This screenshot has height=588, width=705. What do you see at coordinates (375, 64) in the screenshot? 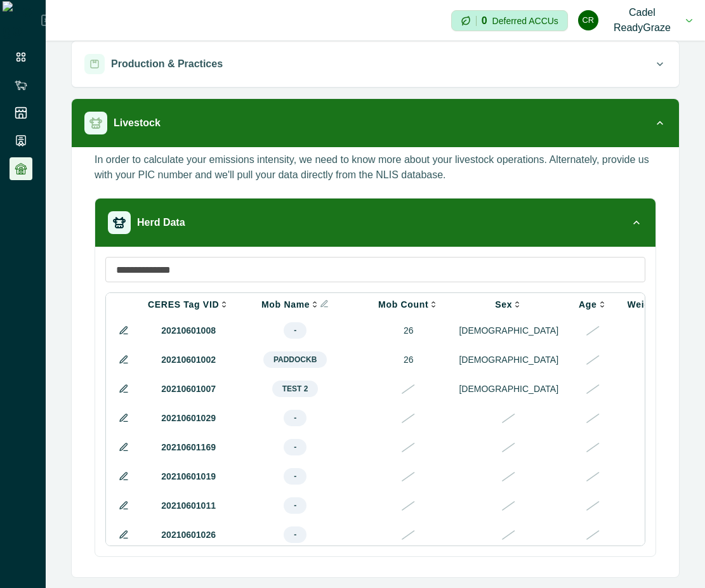
I see `button: Production & Practices` at bounding box center [375, 64].